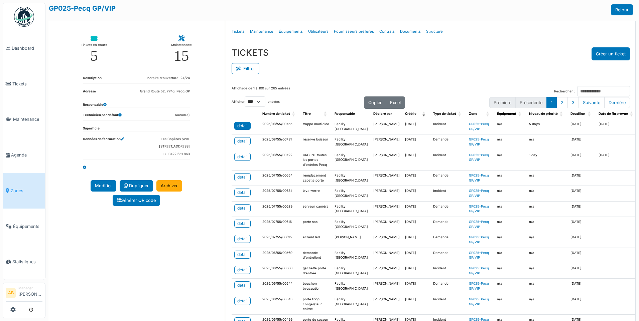  Describe the element at coordinates (168, 78) in the screenshot. I see `dd: horaire d'ouverture: 24/24` at that location.